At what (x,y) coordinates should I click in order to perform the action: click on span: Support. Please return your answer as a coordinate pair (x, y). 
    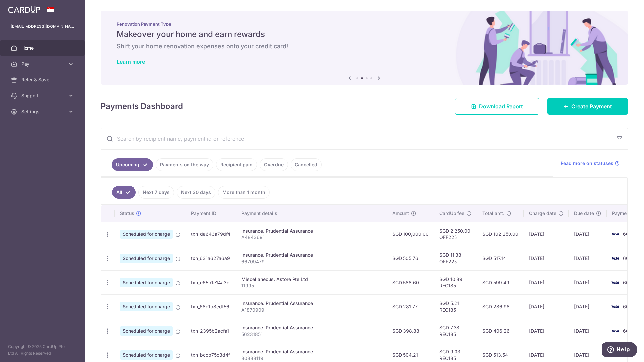
    Looking at the image, I should click on (43, 96).